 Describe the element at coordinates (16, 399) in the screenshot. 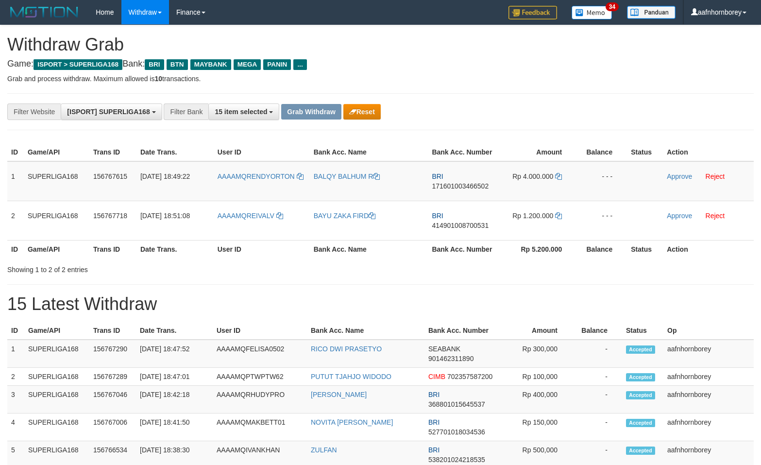

I see `td: 3` at that location.